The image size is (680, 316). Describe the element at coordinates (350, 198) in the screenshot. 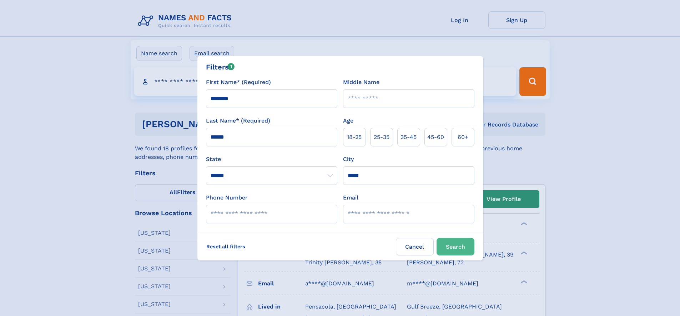

I see `label: Email` at that location.